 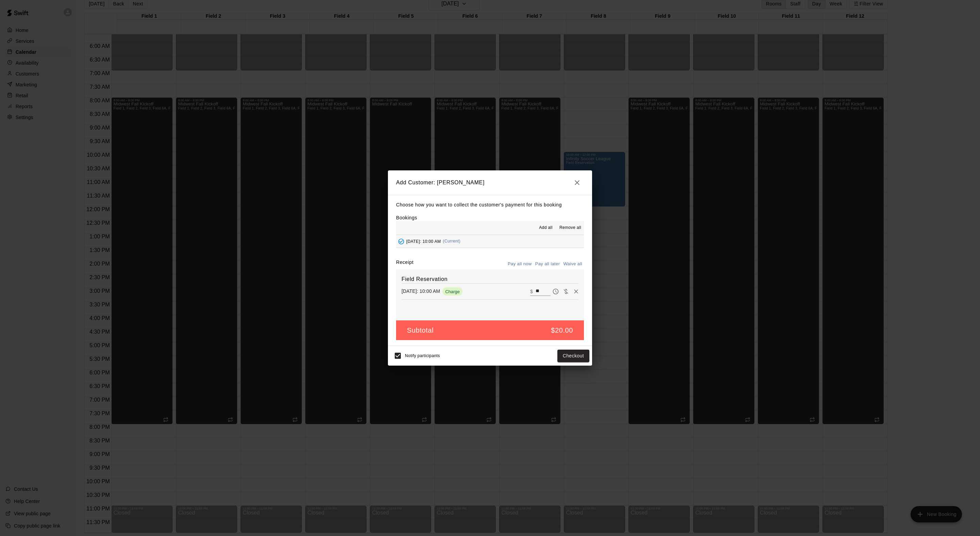 I want to click on button: Add all, so click(x=546, y=228).